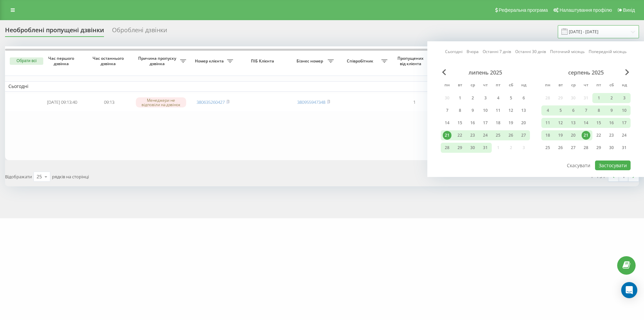  I want to click on div: ср 20 серп 2025 р., so click(573, 135).